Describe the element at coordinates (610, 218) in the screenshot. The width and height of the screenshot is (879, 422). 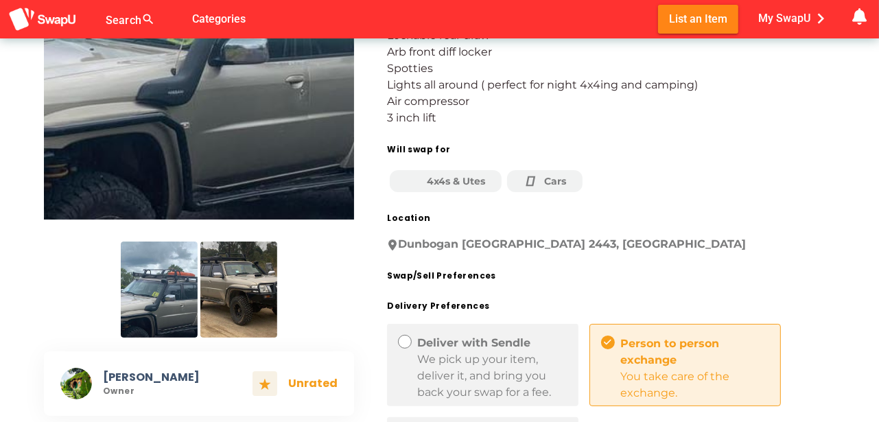
I see `div: Location` at that location.